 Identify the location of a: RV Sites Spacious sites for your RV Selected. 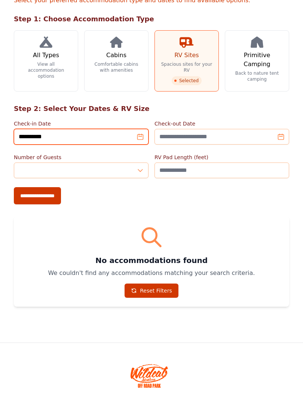
(187, 61).